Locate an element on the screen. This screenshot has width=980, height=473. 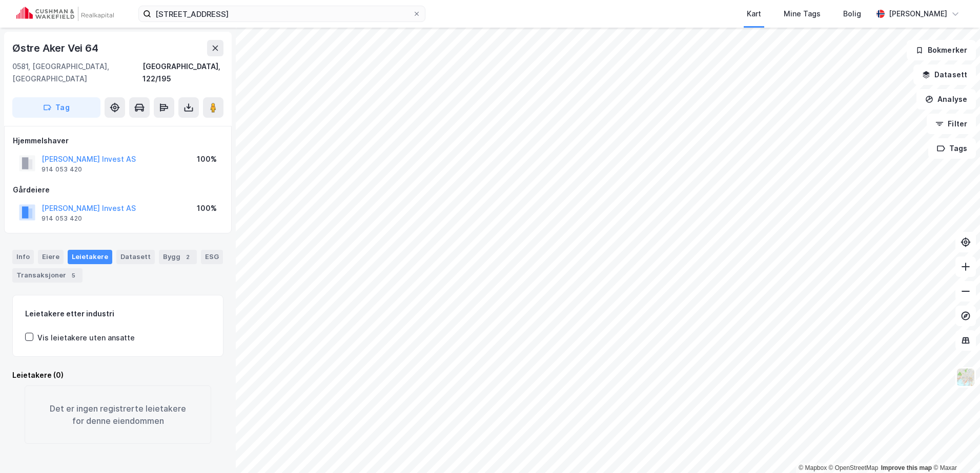
div: Transaksjoner is located at coordinates (47, 275).